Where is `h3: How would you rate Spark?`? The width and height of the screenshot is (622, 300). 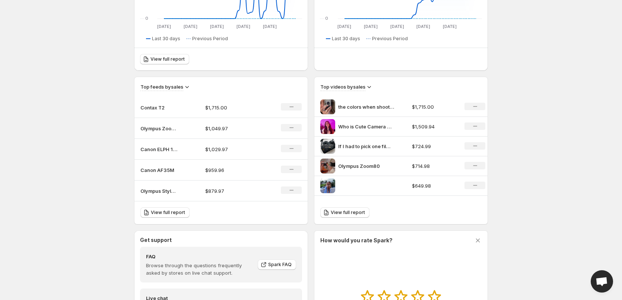 h3: How would you rate Spark? is located at coordinates (357, 241).